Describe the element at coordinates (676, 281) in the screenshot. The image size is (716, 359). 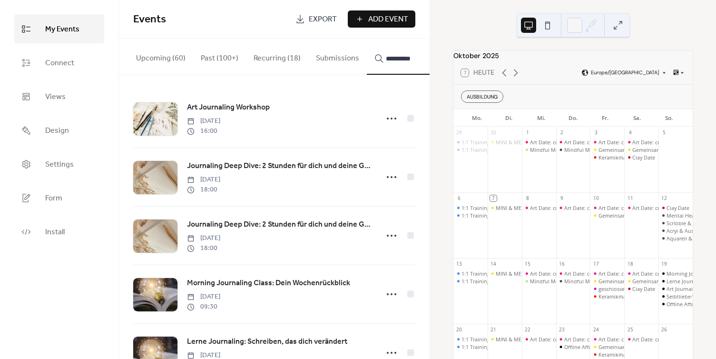
I see `div: Lerne Journaling: Schreiben, das dich verändert` at that location.